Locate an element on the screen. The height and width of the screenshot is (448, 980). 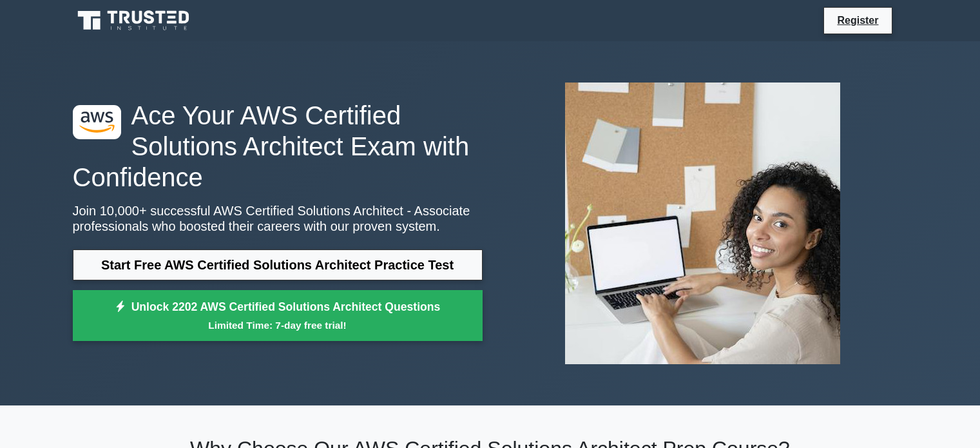
a: Start Free AWS Certified Solutions Architect Practice Test is located at coordinates (277, 265).